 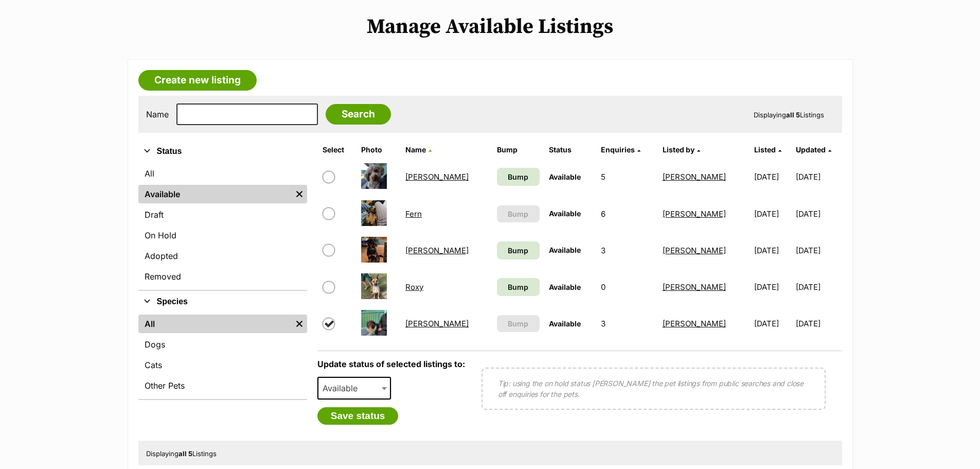 I want to click on label: Name, so click(x=158, y=114).